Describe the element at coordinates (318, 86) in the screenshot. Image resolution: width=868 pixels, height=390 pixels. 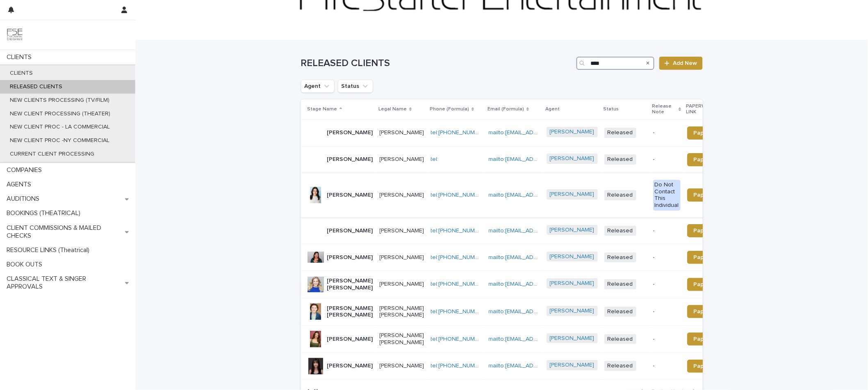
I see `button: Agent` at that location.